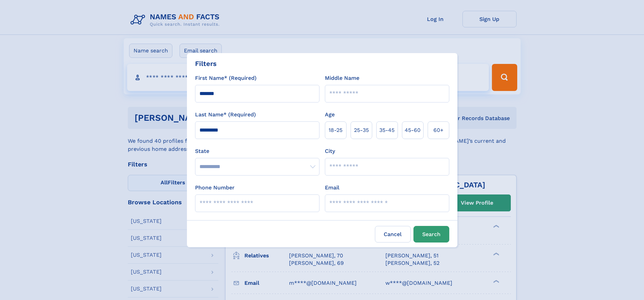 The height and width of the screenshot is (300, 644). I want to click on label: Age, so click(329, 115).